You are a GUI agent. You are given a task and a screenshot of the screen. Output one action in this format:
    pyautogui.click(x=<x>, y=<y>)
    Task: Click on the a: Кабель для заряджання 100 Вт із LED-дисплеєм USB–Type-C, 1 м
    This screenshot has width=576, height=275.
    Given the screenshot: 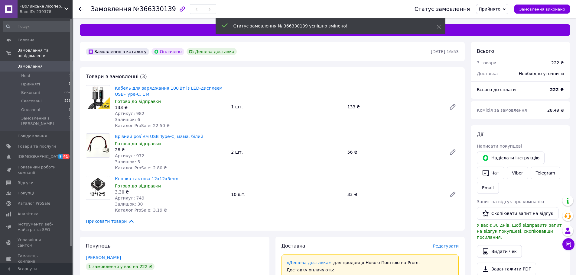 What is the action you would take?
    pyautogui.click(x=169, y=91)
    